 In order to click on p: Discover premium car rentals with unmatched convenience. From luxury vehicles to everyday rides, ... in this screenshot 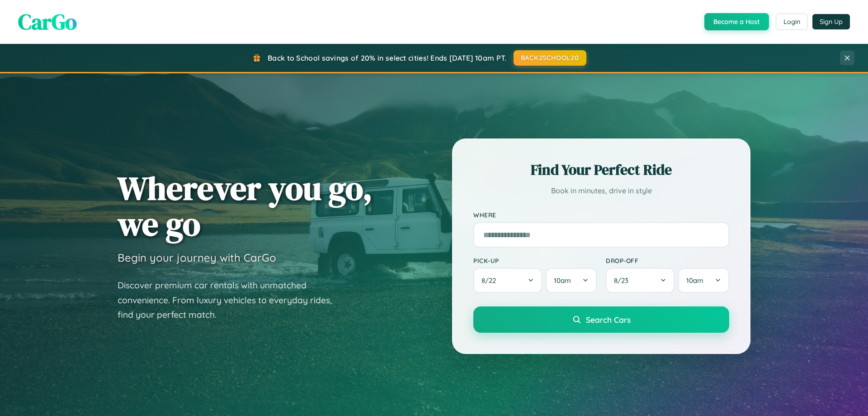, I will do `click(231, 300)`.